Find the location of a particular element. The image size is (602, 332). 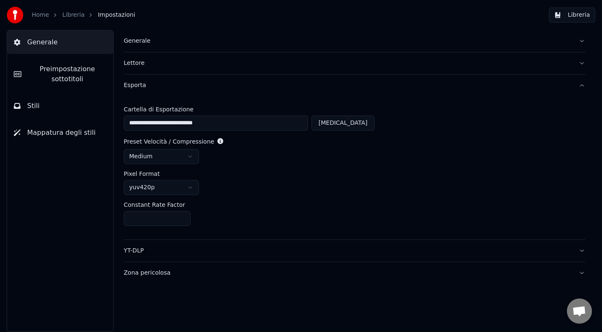

button: Zona pericolosa is located at coordinates (355, 273).